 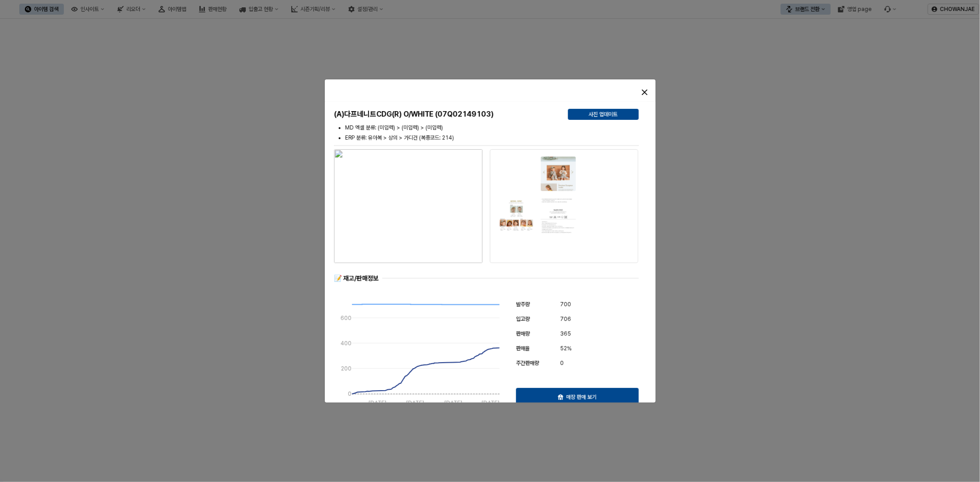 I want to click on h5: (A)다프네니트CDG(R) O/WHITE (07Q02149103), so click(x=447, y=114).